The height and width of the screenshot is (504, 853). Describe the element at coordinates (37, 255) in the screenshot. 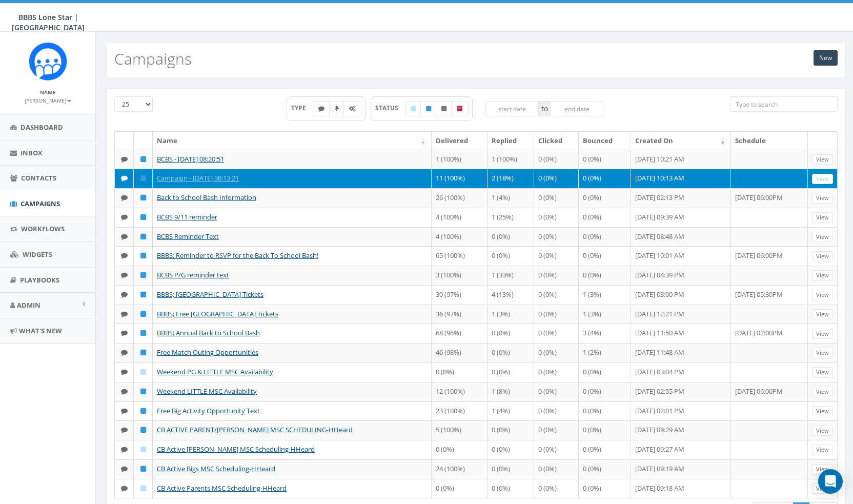

I see `span: Widgets` at that location.